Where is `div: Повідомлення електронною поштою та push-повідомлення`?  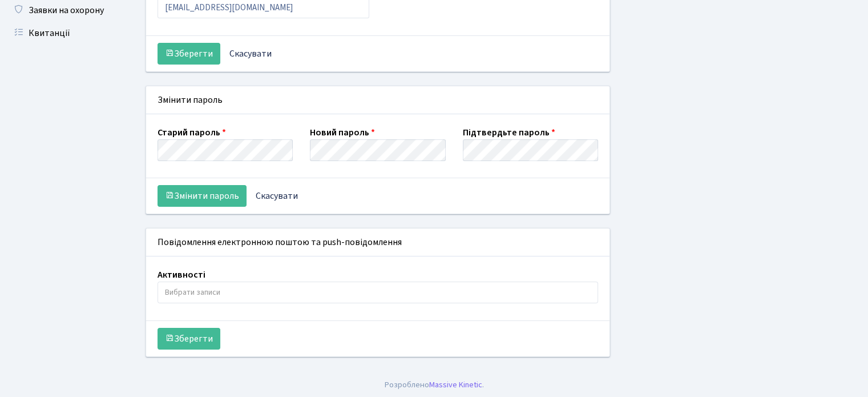 div: Повідомлення електронною поштою та push-повідомлення is located at coordinates (378, 242).